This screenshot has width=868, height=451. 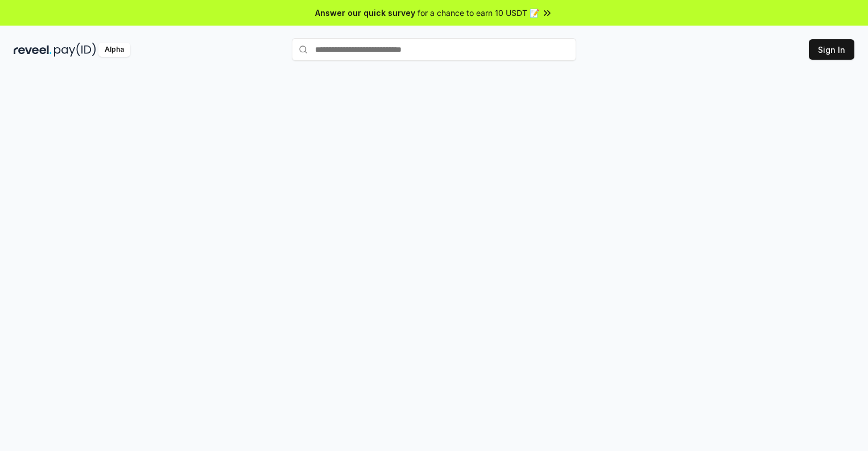 I want to click on div: Alpha, so click(x=115, y=50).